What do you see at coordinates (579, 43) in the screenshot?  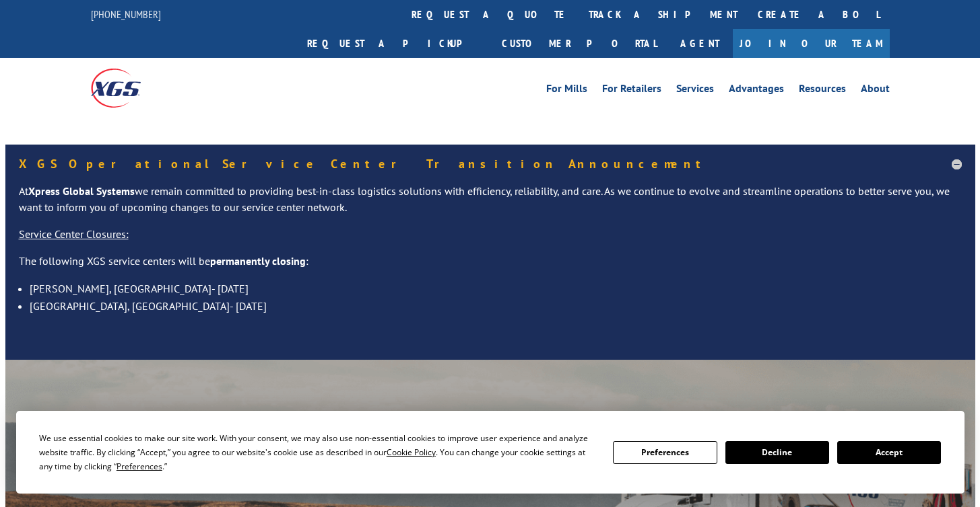 I see `a: Customer Portal` at bounding box center [579, 43].